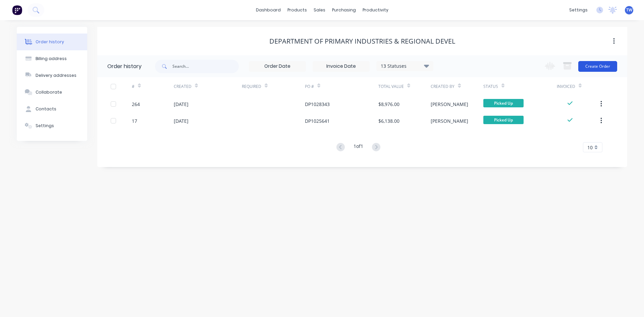 The image size is (644, 317). I want to click on button: Billing address, so click(52, 59).